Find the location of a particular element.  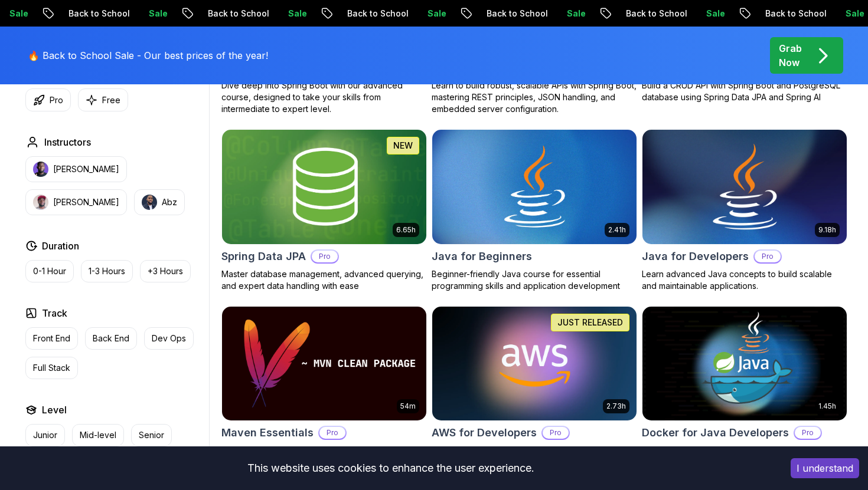

p: Mid-level is located at coordinates (98, 435).